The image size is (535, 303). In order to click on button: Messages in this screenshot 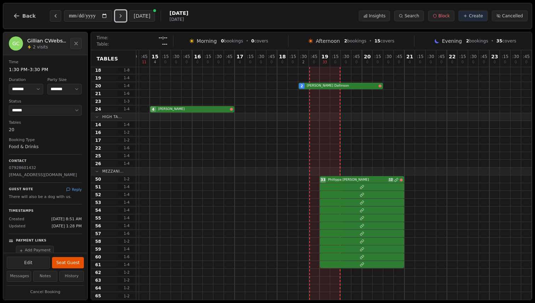, I will do `click(19, 276)`.